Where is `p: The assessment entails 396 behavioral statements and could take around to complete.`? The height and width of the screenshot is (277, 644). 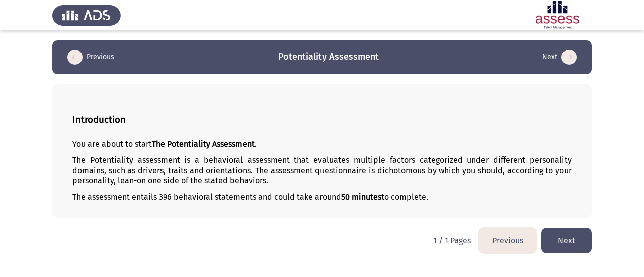 p: The assessment entails 396 behavioral statements and could take around to complete. is located at coordinates (322, 197).